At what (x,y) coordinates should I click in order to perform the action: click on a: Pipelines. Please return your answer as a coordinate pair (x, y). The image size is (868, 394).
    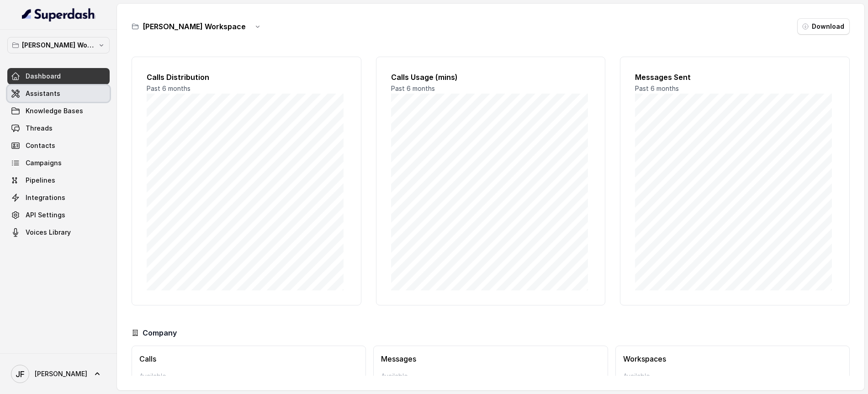
    Looking at the image, I should click on (58, 181).